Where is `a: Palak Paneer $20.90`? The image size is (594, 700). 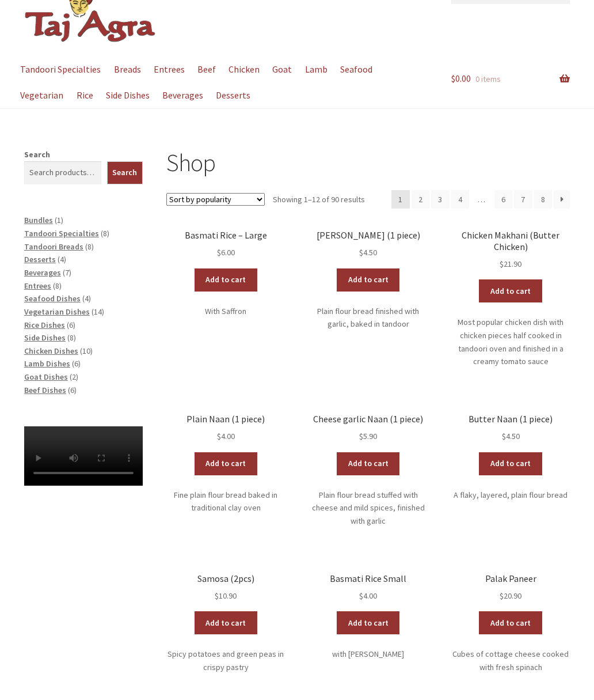 a: Palak Paneer $20.90 is located at coordinates (511, 588).